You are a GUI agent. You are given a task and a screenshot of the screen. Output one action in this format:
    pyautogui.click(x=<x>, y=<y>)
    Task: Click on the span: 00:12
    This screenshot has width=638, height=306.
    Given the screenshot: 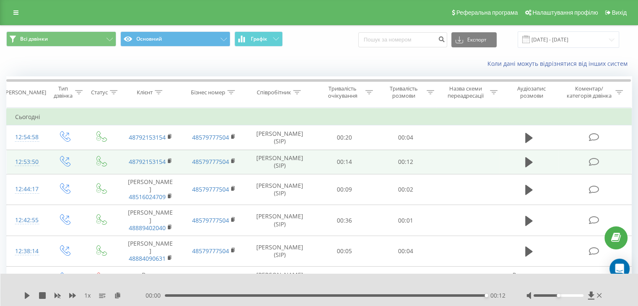 What is the action you would take?
    pyautogui.click(x=498, y=296)
    